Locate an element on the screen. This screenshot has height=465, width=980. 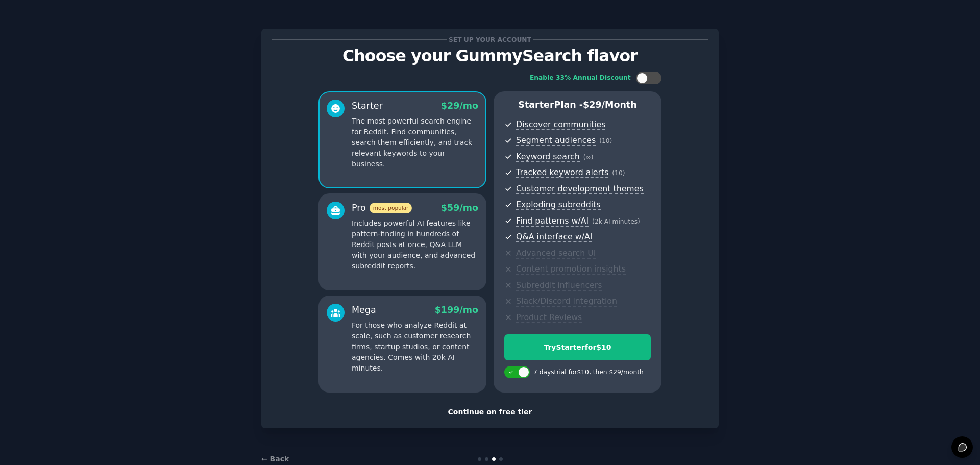
p: Choose your GummySearch flavor is located at coordinates (490, 56).